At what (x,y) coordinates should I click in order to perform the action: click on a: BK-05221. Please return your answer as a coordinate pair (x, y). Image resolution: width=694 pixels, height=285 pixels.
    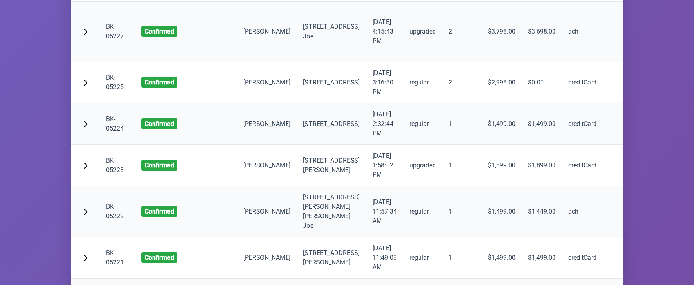
    Looking at the image, I should click on (115, 257).